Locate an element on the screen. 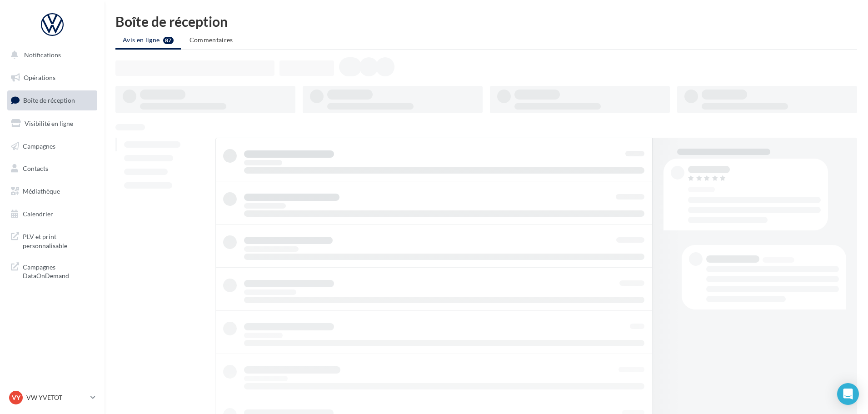 The image size is (868, 414). span: Notifications is located at coordinates (42, 55).